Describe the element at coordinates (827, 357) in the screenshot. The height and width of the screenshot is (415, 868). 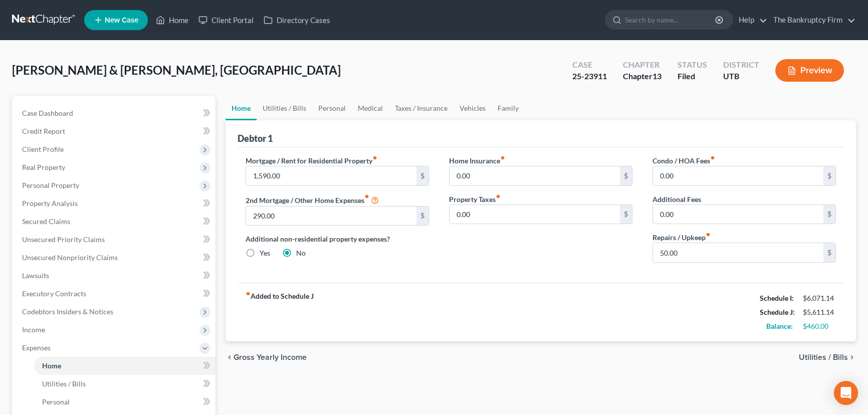
I see `button: Utilities / Bills chevron_right` at that location.